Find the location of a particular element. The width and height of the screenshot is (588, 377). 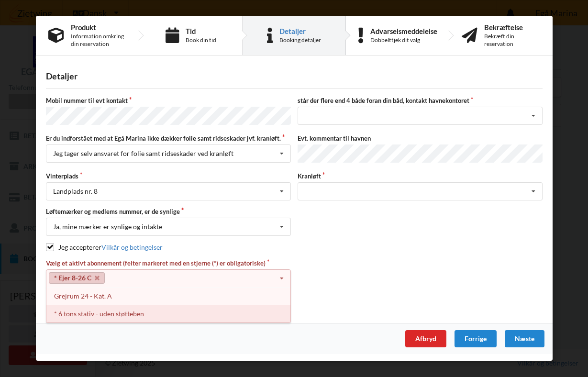

a: * Ejer 8-26 C is located at coordinates (77, 278).